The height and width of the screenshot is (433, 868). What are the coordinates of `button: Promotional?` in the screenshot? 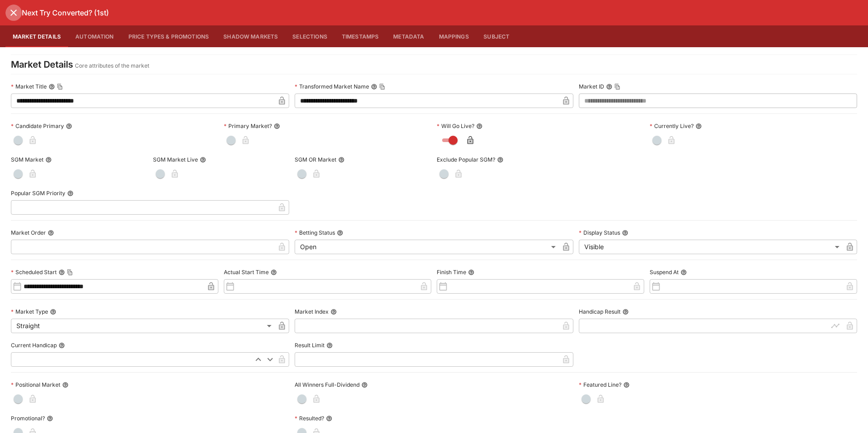 It's located at (50, 419).